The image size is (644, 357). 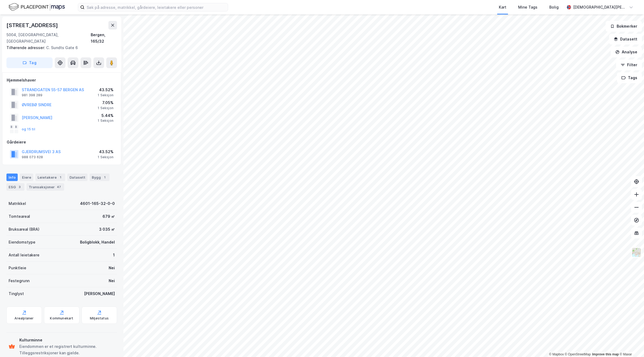 I want to click on div: 3, so click(x=19, y=187).